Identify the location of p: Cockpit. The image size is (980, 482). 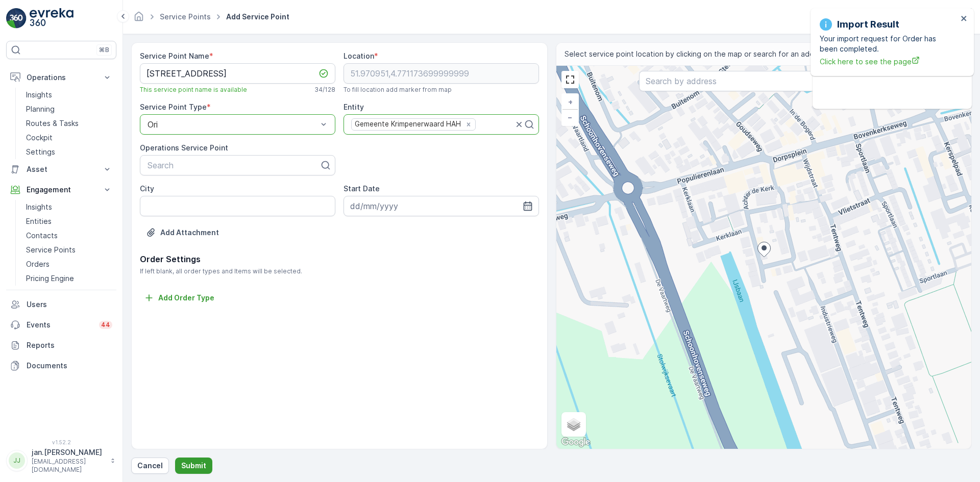
(39, 138).